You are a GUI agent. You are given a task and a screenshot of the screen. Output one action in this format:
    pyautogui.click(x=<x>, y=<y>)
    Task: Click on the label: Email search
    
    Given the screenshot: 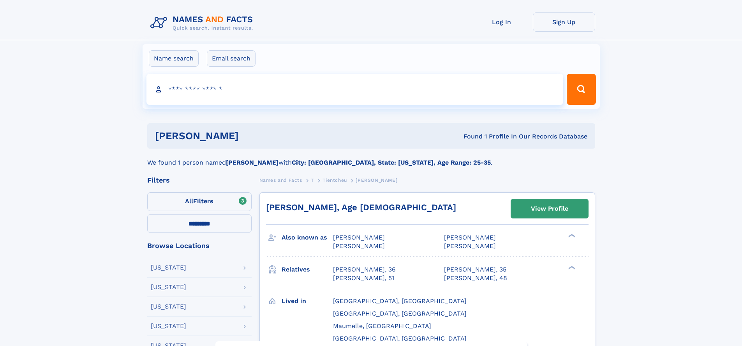 What is the action you would take?
    pyautogui.click(x=231, y=58)
    